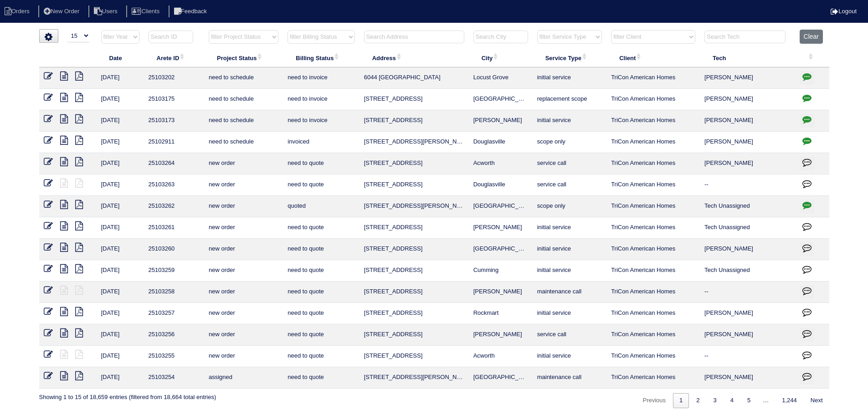 The width and height of the screenshot is (868, 415). What do you see at coordinates (681, 400) in the screenshot?
I see `a: 1` at bounding box center [681, 400].